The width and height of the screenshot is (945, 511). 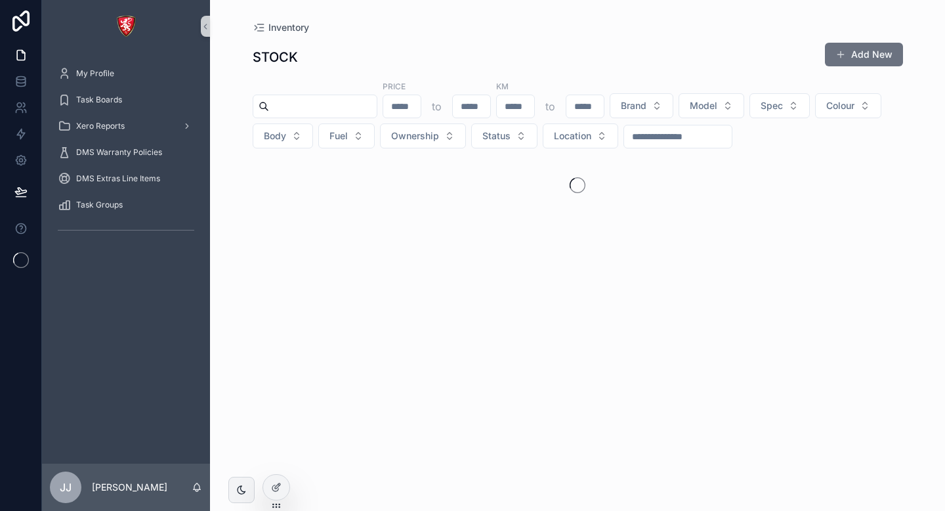 I want to click on a: Inventory, so click(x=281, y=28).